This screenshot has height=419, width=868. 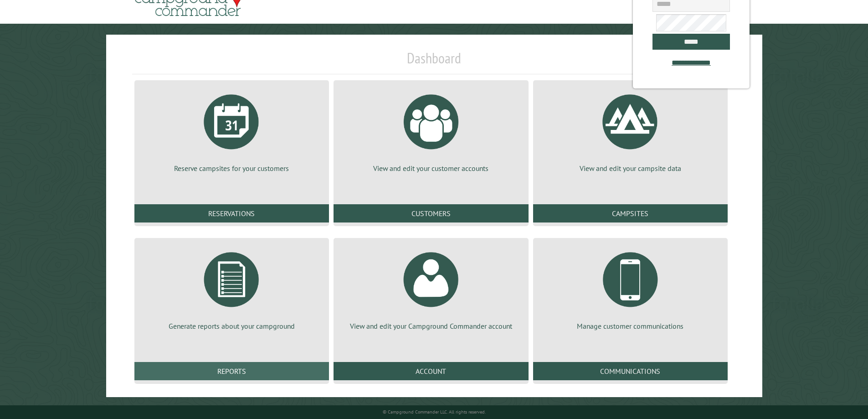 What do you see at coordinates (430, 213) in the screenshot?
I see `a: Customers` at bounding box center [430, 213].